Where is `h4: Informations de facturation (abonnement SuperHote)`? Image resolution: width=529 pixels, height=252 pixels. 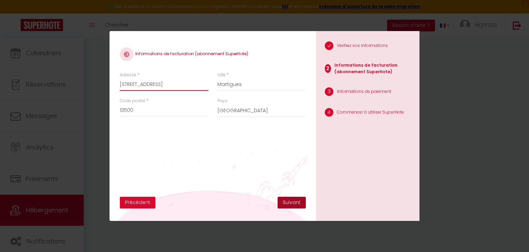
h4: Informations de facturation (abonnement SuperHote) is located at coordinates (213, 54).